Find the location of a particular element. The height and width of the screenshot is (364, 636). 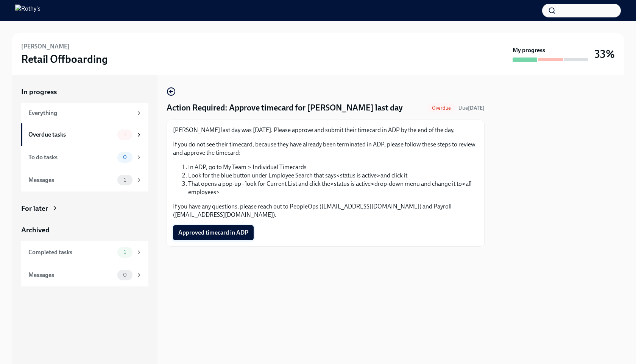

button: Approved timecard in ADP is located at coordinates (213, 233).